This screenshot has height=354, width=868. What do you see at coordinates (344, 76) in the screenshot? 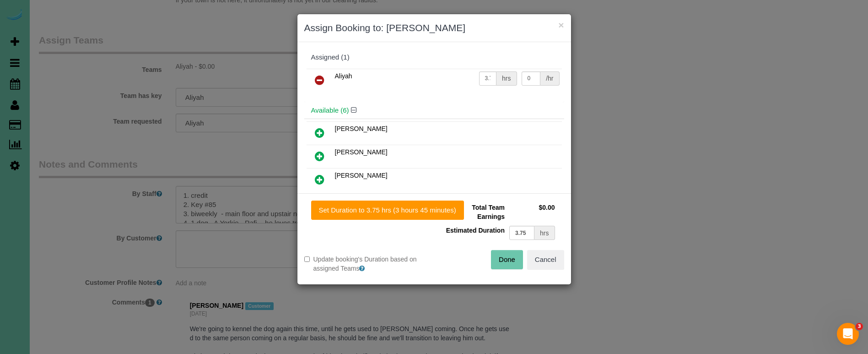
I see `span: Aliyah` at bounding box center [344, 76].